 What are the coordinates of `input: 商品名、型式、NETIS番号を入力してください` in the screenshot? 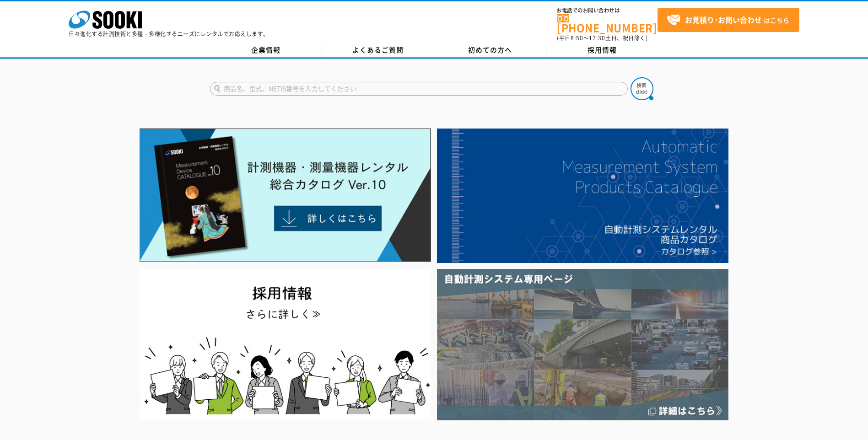 It's located at (419, 89).